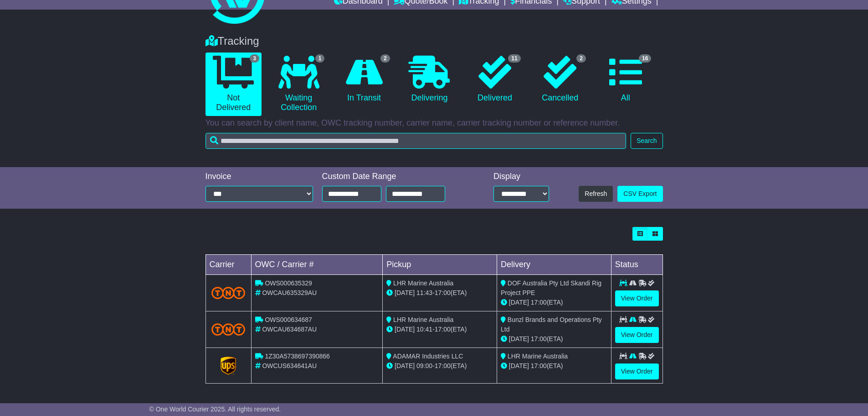 This screenshot has width=868, height=416. I want to click on span: © One World Courier 2025. All rights reserved., so click(215, 409).